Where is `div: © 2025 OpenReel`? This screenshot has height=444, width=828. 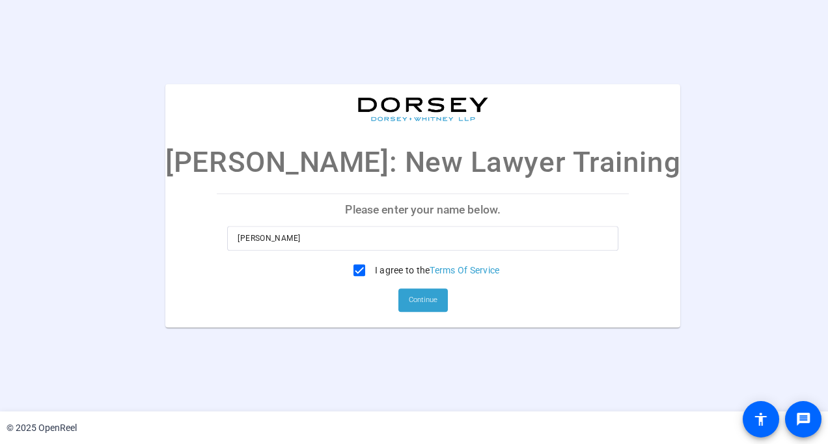
div: © 2025 OpenReel is located at coordinates (42, 428).